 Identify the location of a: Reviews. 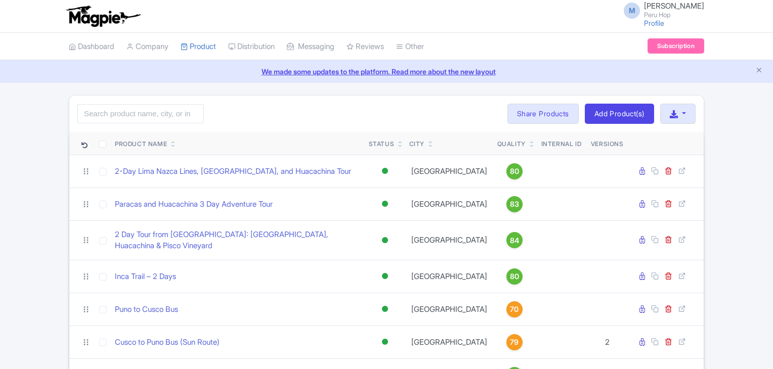
(365, 47).